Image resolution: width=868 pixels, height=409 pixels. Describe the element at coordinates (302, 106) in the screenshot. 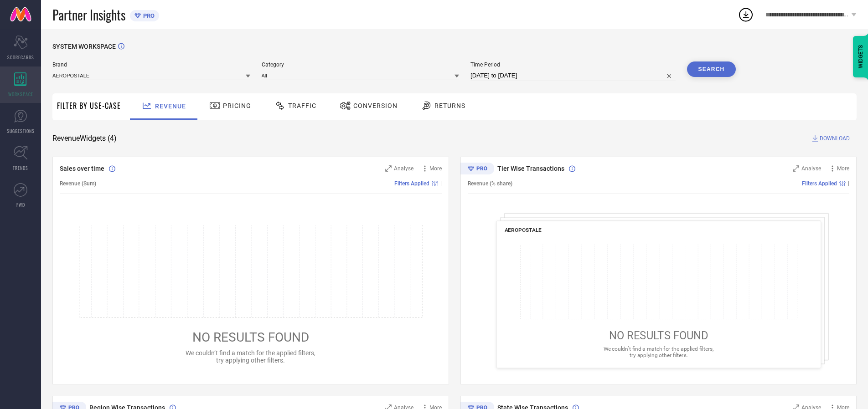

I see `span: Traffic` at that location.